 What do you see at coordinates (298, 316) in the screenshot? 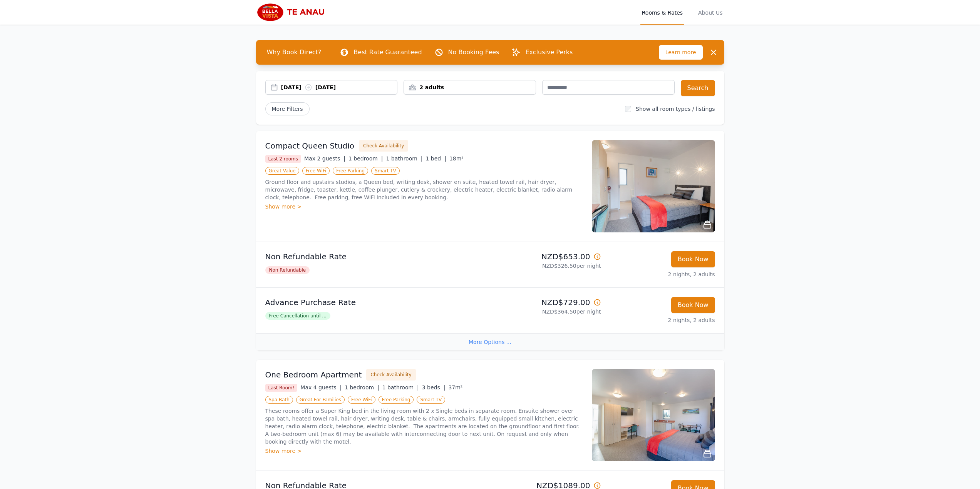
I see `span: Free Cancellation until ...` at bounding box center [298, 316].